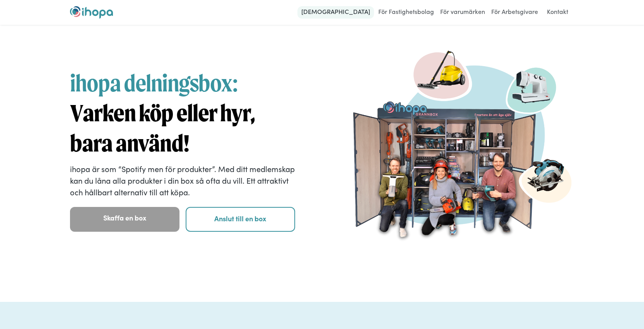 This screenshot has height=329, width=644. Describe the element at coordinates (162, 128) in the screenshot. I see `strong: Varken köp eller hyr, bara använd!` at that location.